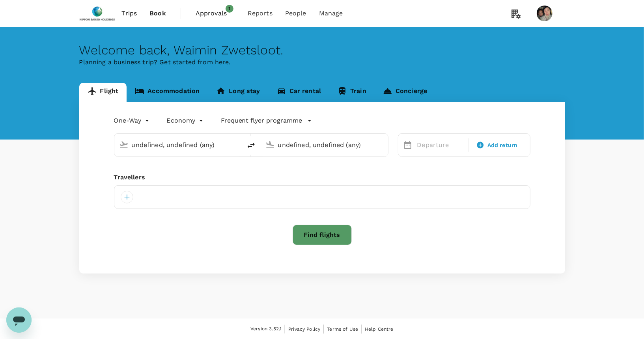 This screenshot has height=339, width=644. I want to click on p: Planning a business trip? Get started from here., so click(322, 62).